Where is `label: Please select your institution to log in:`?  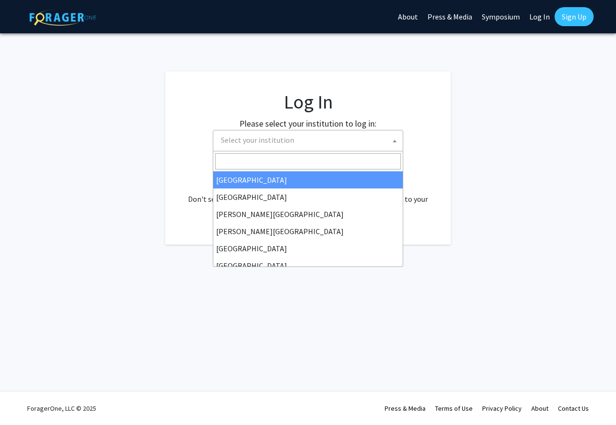
label: Please select your institution to log in: is located at coordinates (308, 123).